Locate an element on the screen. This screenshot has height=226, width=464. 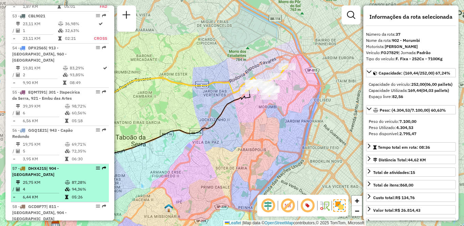
span: EQM7I91 is located at coordinates (37, 92).